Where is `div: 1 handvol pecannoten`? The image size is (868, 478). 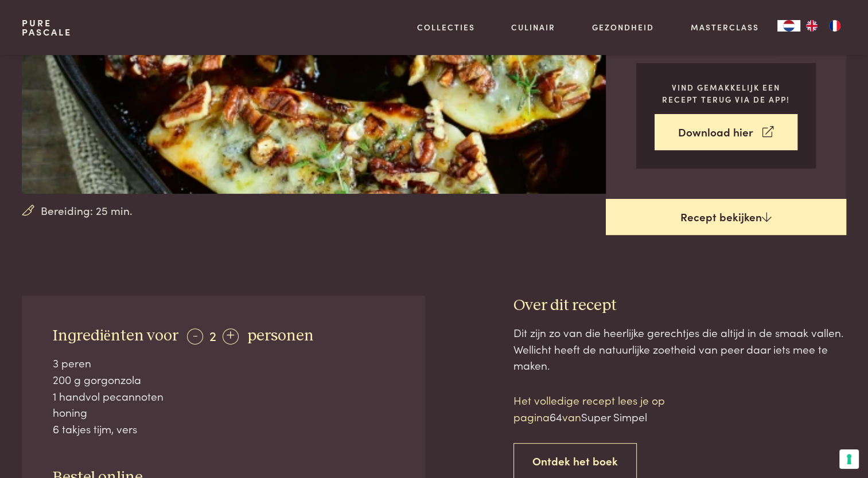
div: 1 handvol pecannoten is located at coordinates (224, 396).